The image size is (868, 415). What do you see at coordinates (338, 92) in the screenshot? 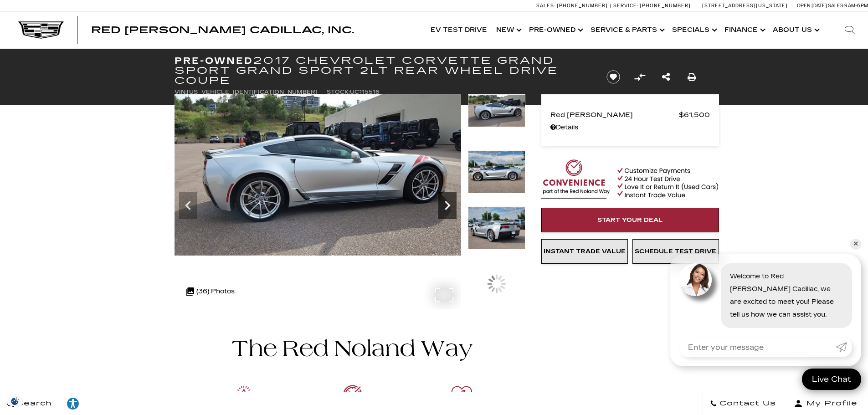
I see `span: Stock:` at bounding box center [338, 92].